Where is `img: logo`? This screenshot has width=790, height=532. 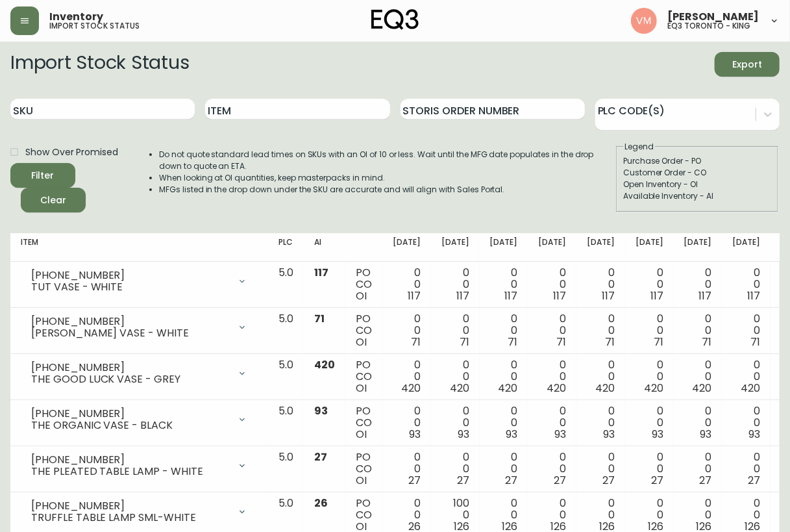
img: logo is located at coordinates (396, 19).